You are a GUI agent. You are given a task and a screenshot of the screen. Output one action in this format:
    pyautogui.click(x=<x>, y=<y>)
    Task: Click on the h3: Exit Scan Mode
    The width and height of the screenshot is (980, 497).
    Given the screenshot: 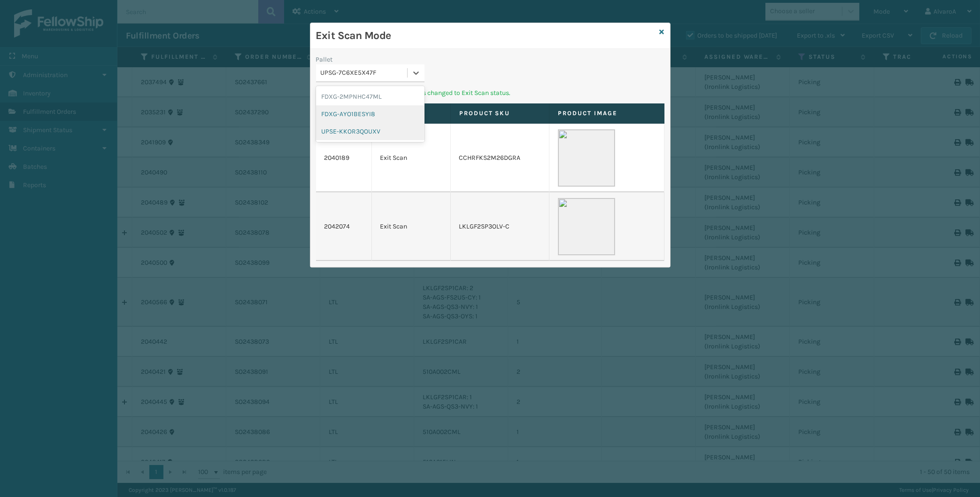 What is the action you would take?
    pyautogui.click(x=486, y=36)
    